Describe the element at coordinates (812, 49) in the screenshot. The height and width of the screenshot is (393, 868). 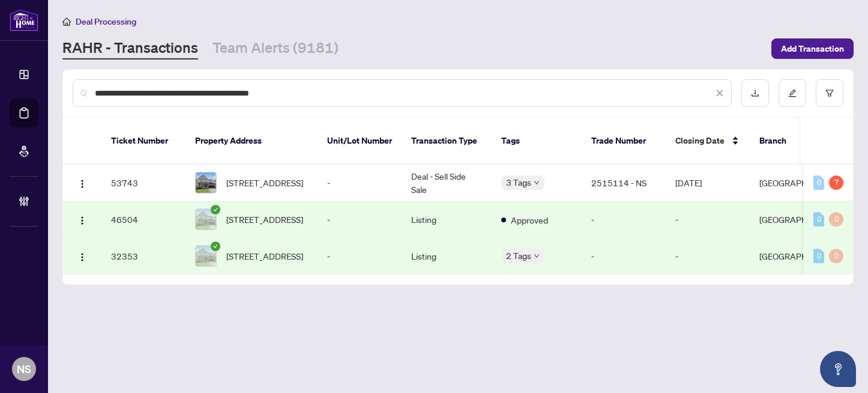
I see `button: Add Transaction` at that location.